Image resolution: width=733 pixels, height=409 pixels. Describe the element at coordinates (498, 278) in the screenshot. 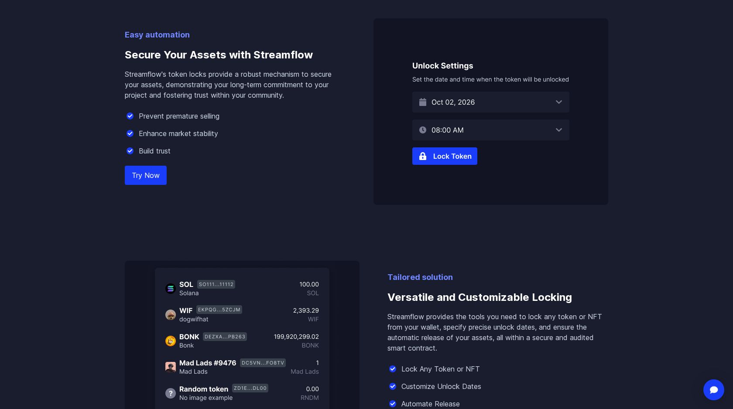

I see `p: Tailored solution` at that location.